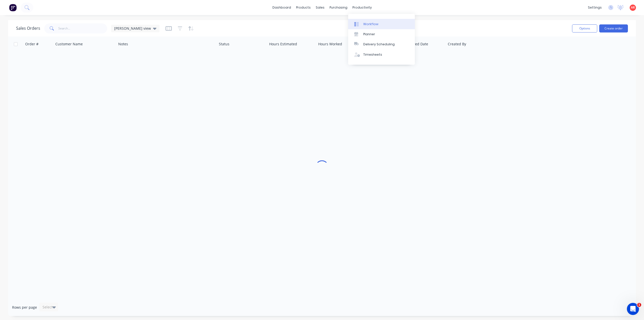 This screenshot has height=320, width=644. Describe the element at coordinates (283, 44) in the screenshot. I see `div: Hours Estimated` at that location.